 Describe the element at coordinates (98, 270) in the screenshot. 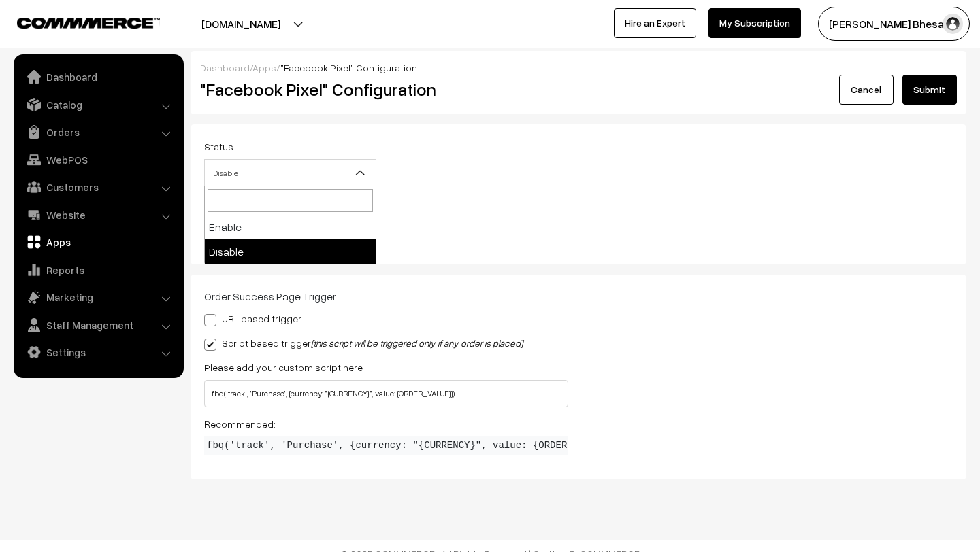

I see `a: Reports` at that location.